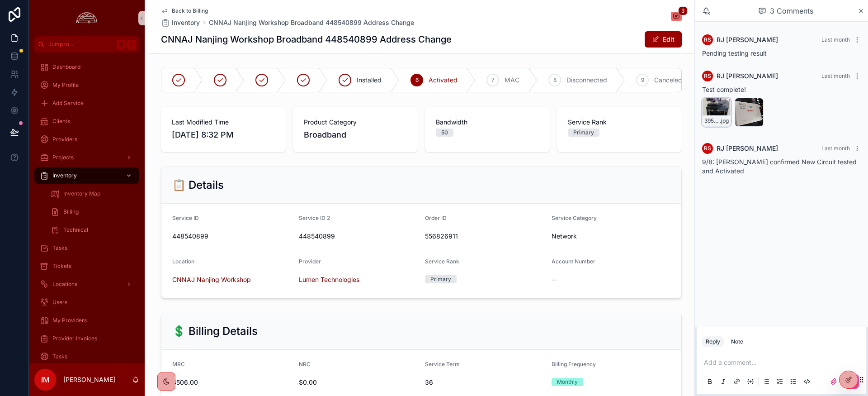  What do you see at coordinates (74, 339) in the screenshot?
I see `span: Provider Invoices` at bounding box center [74, 339].